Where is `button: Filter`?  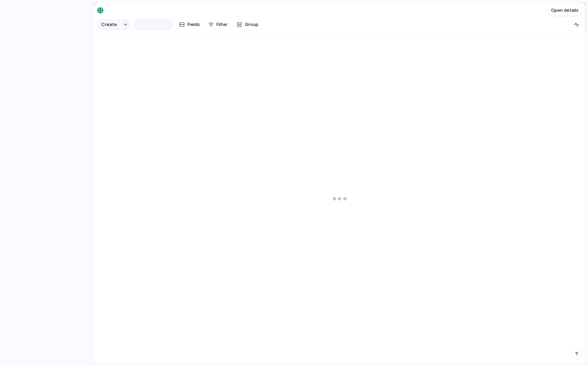
button: Filter is located at coordinates (218, 24).